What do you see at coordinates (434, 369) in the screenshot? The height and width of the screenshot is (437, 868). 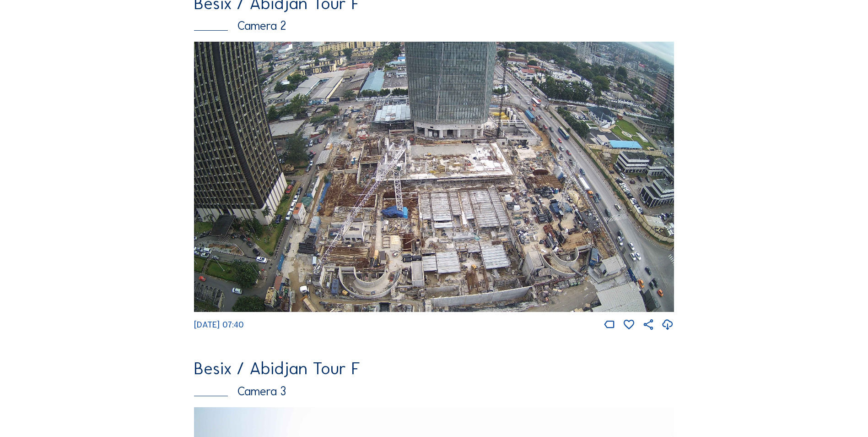 I see `div: Besix / Abidjan Tour F` at bounding box center [434, 369].